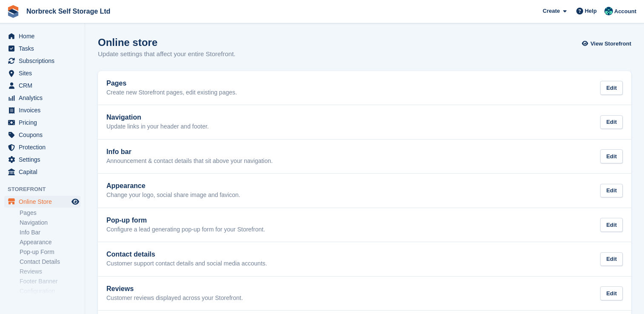 The height and width of the screenshot is (314, 644). What do you see at coordinates (625, 11) in the screenshot?
I see `span: Account` at bounding box center [625, 11].